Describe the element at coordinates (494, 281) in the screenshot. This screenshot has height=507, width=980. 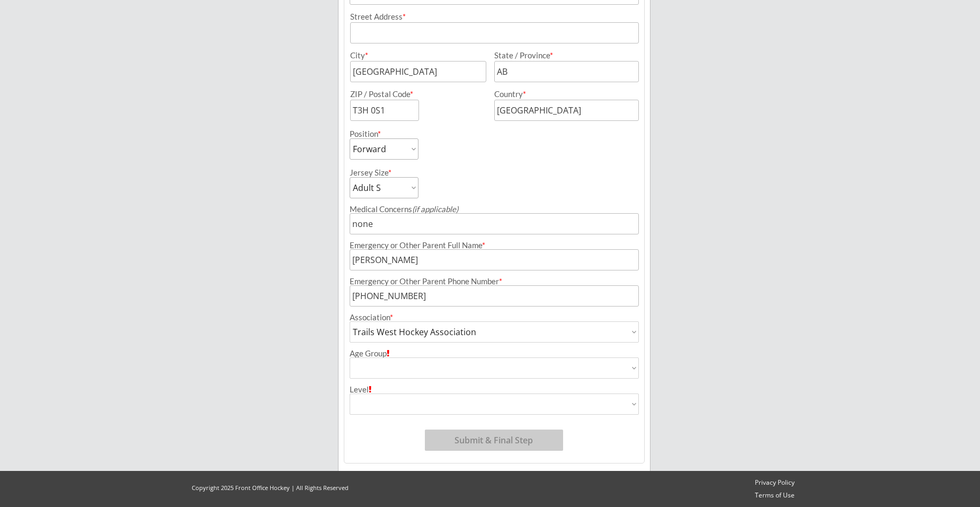
I see `div: Emergency or Other Parent Phone Number` at that location.